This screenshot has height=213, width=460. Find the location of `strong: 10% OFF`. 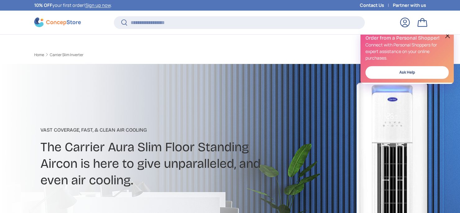

strong: 10% OFF is located at coordinates (43, 5).